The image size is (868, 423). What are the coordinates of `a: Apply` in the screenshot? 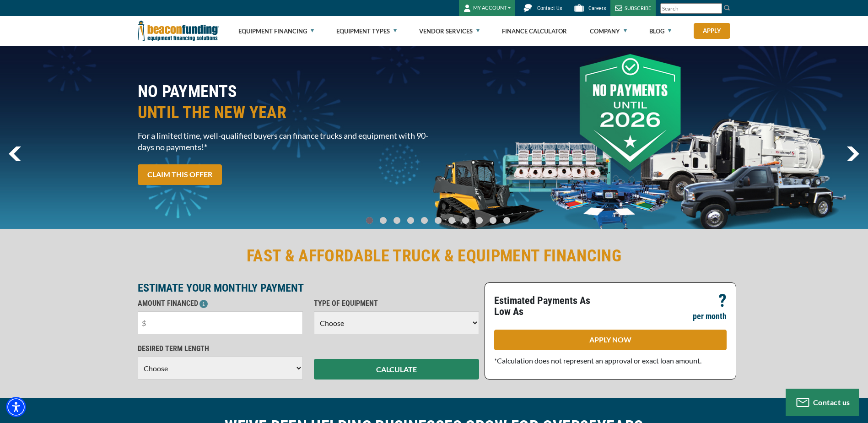 It's located at (711, 31).